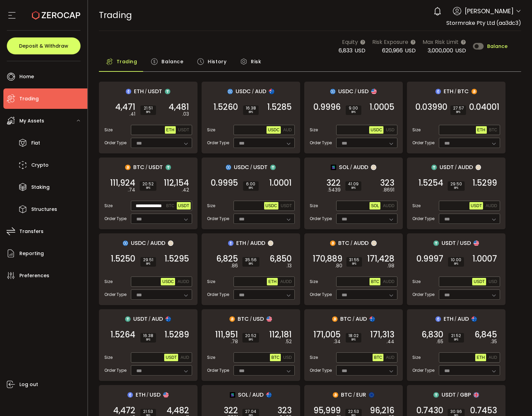 The image size is (532, 416). Describe the element at coordinates (185, 358) in the screenshot. I see `span: AUD` at that location.